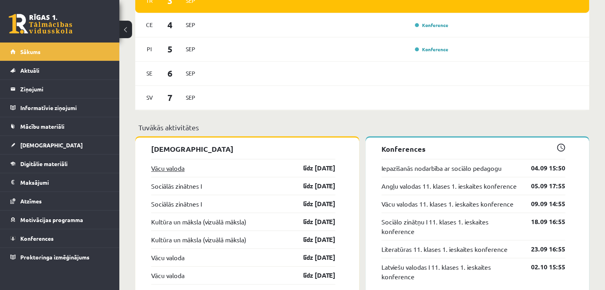 Image resolution: width=605 pixels, height=290 pixels. Describe the element at coordinates (60, 89) in the screenshot. I see `a: Ziņojumi` at that location.